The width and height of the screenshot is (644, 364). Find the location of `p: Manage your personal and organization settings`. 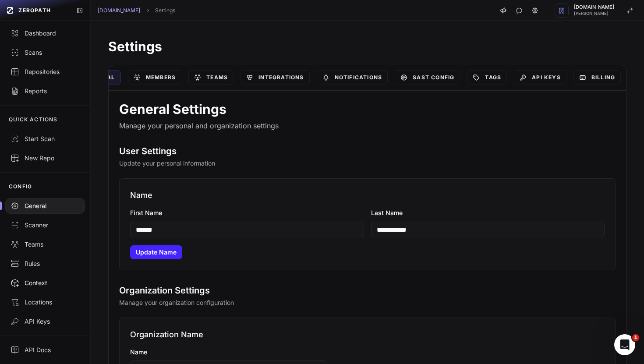

p: Manage your personal and organization settings is located at coordinates (367, 126).